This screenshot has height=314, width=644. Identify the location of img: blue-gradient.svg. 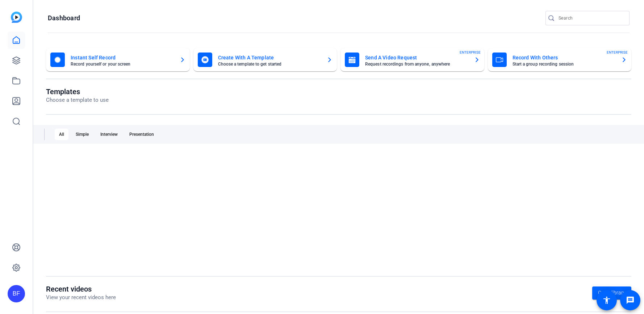
(16, 17).